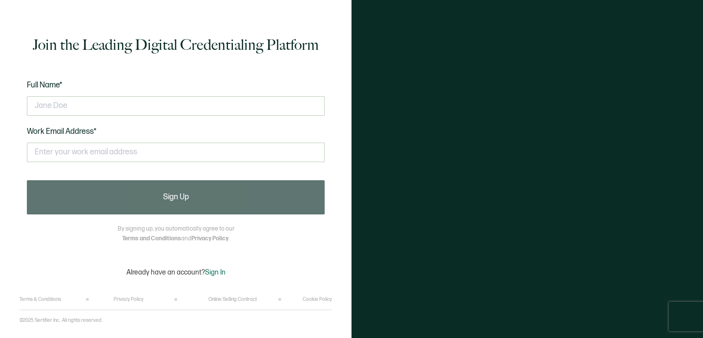  Describe the element at coordinates (176, 45) in the screenshot. I see `h1: Join the Leading Digital Credentialing Platform` at that location.